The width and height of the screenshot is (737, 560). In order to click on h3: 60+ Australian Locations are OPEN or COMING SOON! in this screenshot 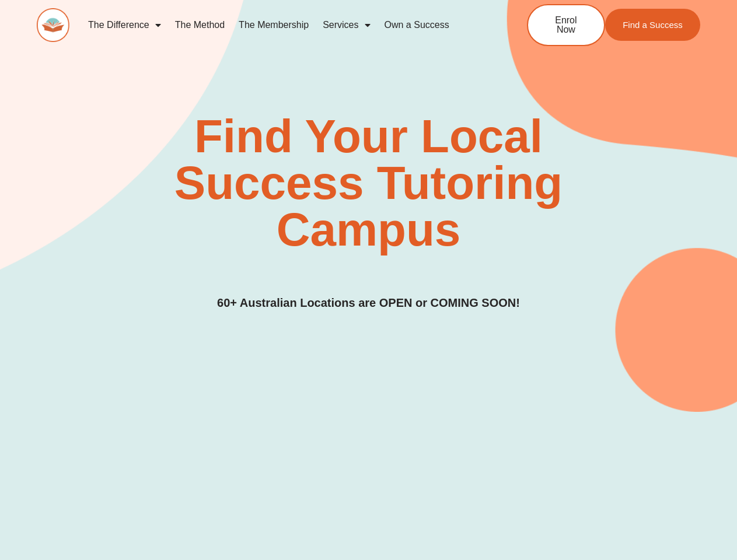, I will do `click(368, 302)`.